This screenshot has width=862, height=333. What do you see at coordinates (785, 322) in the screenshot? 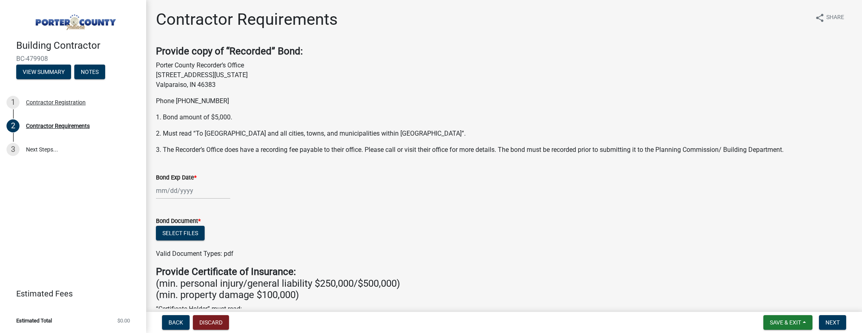
I see `span: Save & Exit` at bounding box center [785, 322].